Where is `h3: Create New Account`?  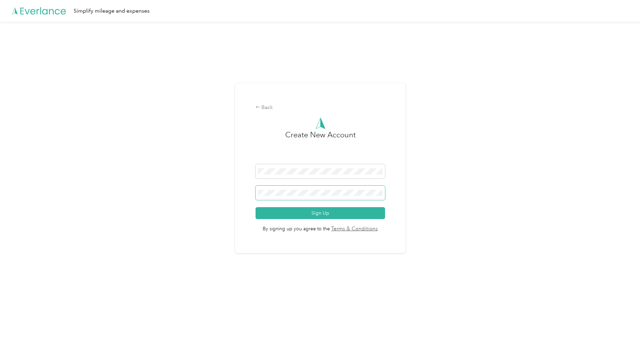 h3: Create New Account is located at coordinates (320, 147).